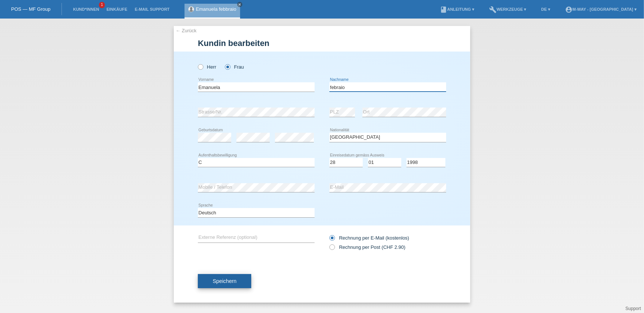 This screenshot has width=644, height=313. What do you see at coordinates (86, 9) in the screenshot?
I see `a: Kund*innen` at bounding box center [86, 9].